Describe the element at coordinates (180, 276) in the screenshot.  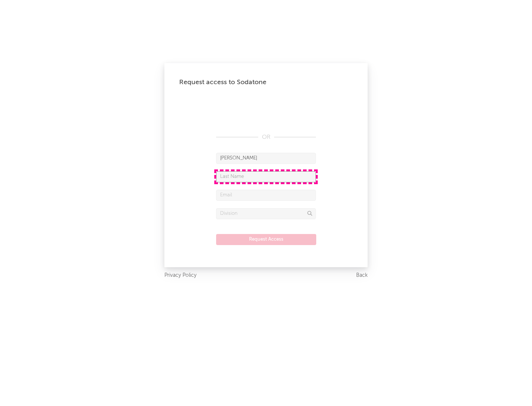
I see `a: Privacy Policy` at that location.